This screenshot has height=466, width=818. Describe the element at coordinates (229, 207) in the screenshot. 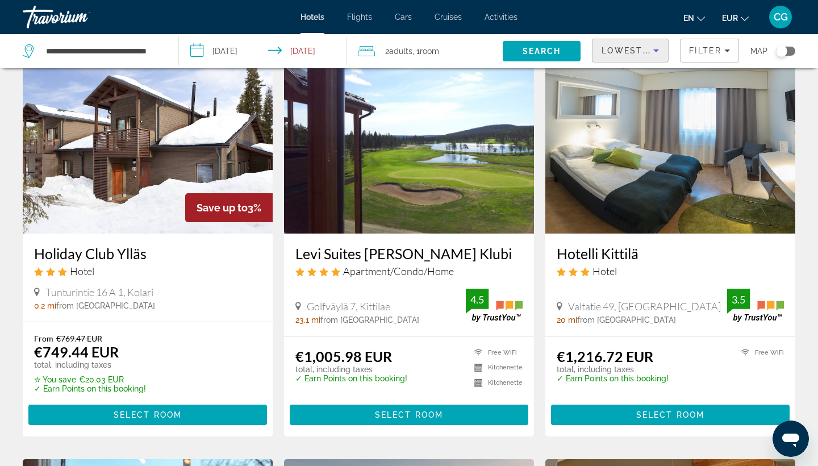

I see `div: 3%` at that location.